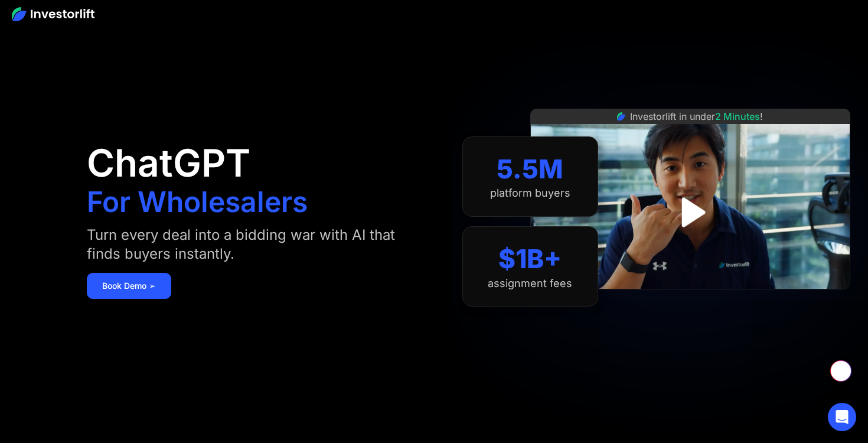 The image size is (868, 443). I want to click on a: Book Demo ➢, so click(129, 286).